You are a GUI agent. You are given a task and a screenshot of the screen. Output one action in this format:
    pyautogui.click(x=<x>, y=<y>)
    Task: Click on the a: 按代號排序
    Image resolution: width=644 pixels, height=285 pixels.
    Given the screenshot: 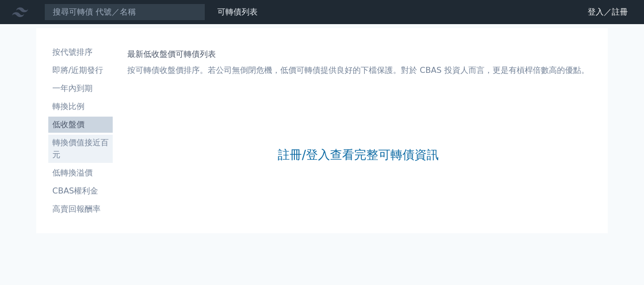 What is the action you would take?
    pyautogui.click(x=81, y=52)
    